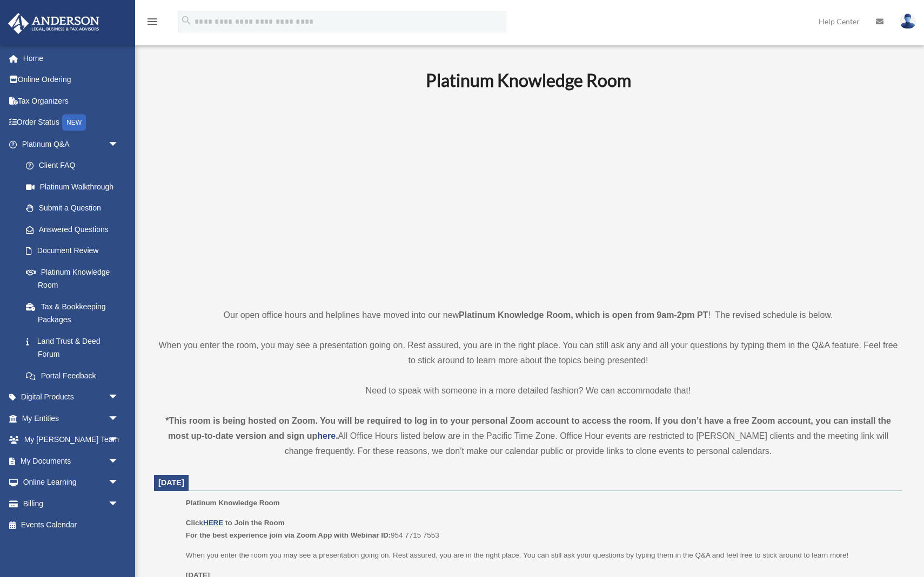 This screenshot has width=924, height=577. I want to click on a: Platinum Walkthrough, so click(75, 187).